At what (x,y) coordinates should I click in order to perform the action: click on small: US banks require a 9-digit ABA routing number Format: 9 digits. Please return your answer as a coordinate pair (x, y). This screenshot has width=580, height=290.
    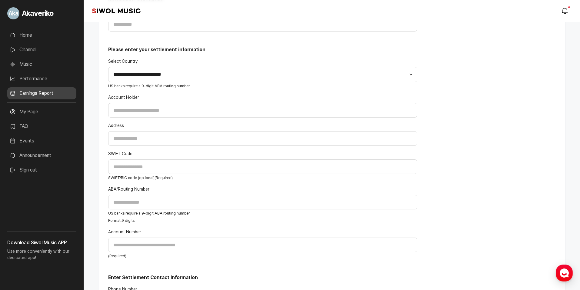
    Looking at the image, I should click on (149, 217).